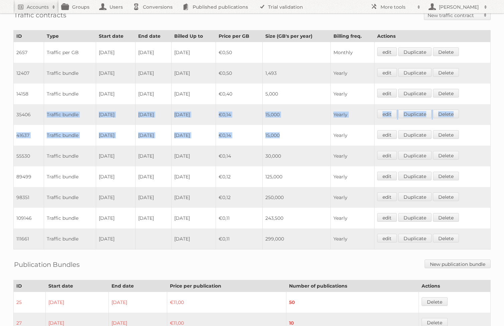 This screenshot has width=504, height=326. Describe the element at coordinates (29, 177) in the screenshot. I see `td: 89499` at that location.